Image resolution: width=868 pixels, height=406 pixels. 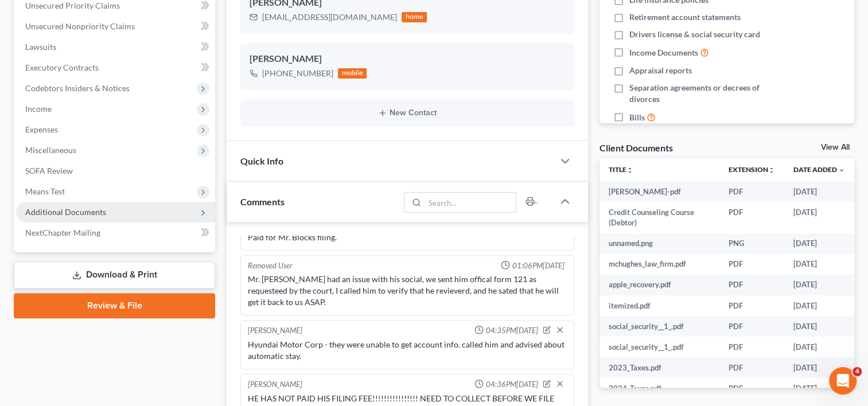 What do you see at coordinates (72, 5) in the screenshot?
I see `span: Unsecured Priority Claims` at bounding box center [72, 5].